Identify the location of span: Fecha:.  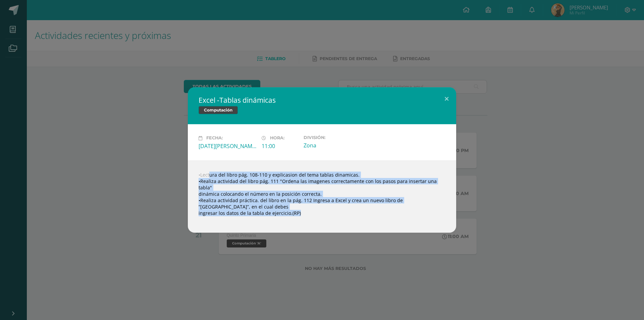
(215, 138).